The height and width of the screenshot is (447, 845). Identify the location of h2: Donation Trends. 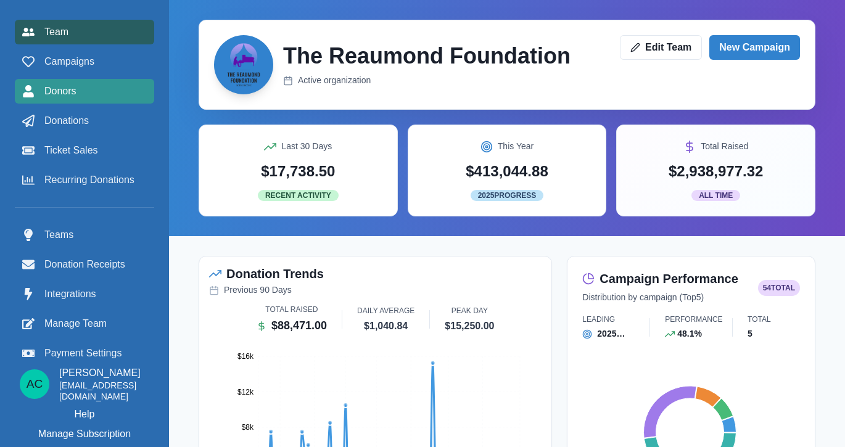
(275, 274).